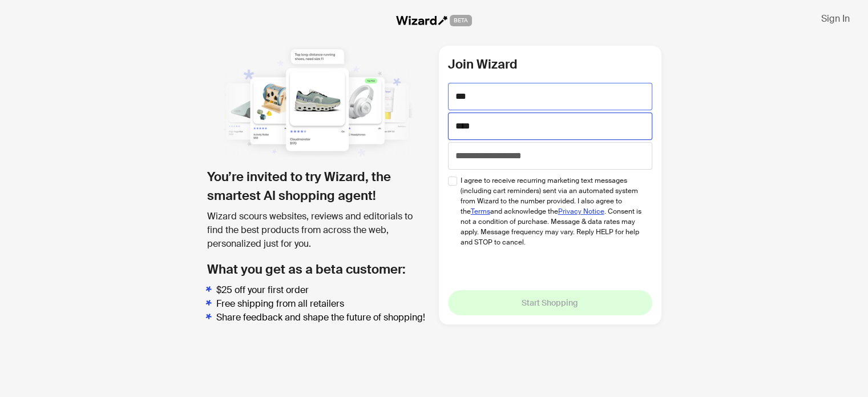 The width and height of the screenshot is (868, 397). What do you see at coordinates (319, 269) in the screenshot?
I see `h2: What you get as a beta customer:` at bounding box center [319, 269].